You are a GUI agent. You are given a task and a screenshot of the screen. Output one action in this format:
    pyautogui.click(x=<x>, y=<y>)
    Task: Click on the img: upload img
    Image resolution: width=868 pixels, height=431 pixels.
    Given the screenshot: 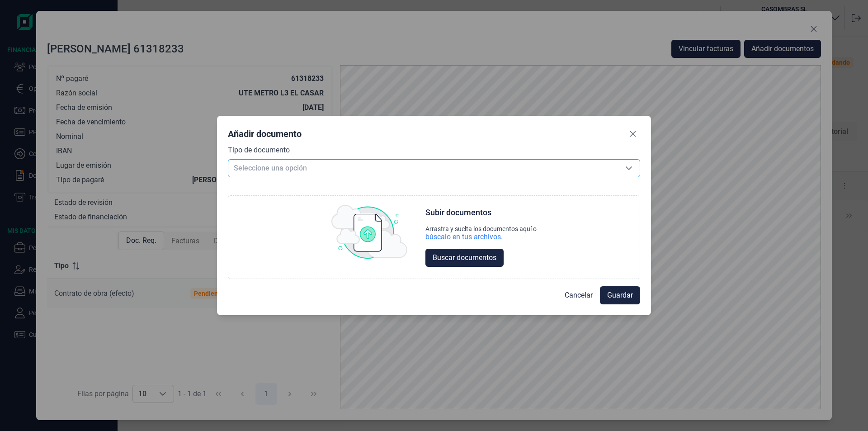 What is the action you would take?
    pyautogui.click(x=369, y=232)
    